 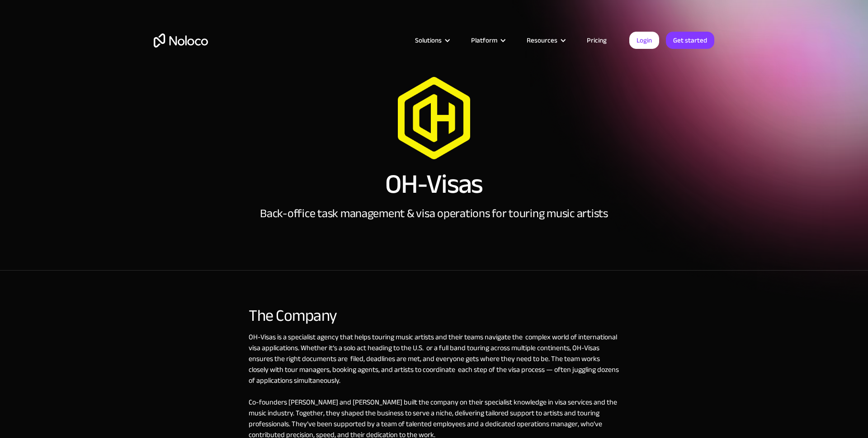 What do you see at coordinates (434, 214) in the screenshot?
I see `div: Back-office task management & visa operations for touring music artists` at bounding box center [434, 214].